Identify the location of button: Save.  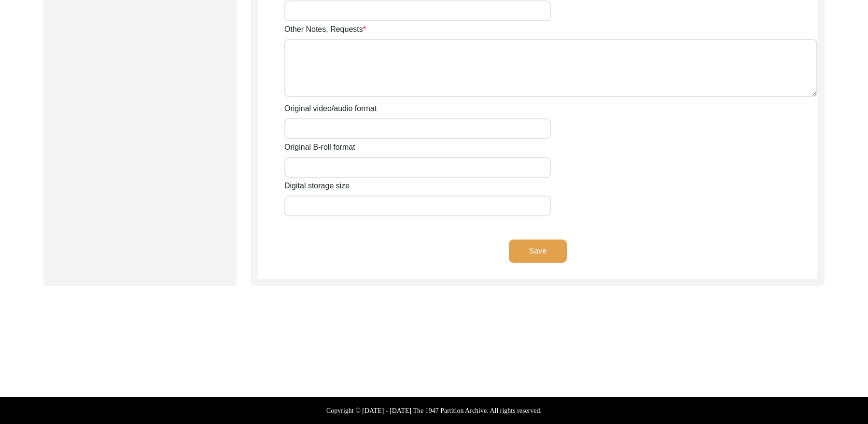
(538, 251).